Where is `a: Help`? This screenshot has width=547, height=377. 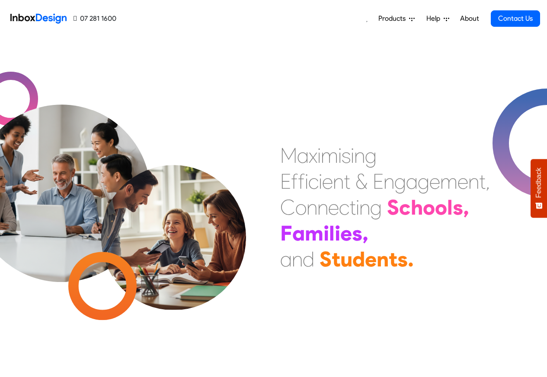
a: Help is located at coordinates (438, 19).